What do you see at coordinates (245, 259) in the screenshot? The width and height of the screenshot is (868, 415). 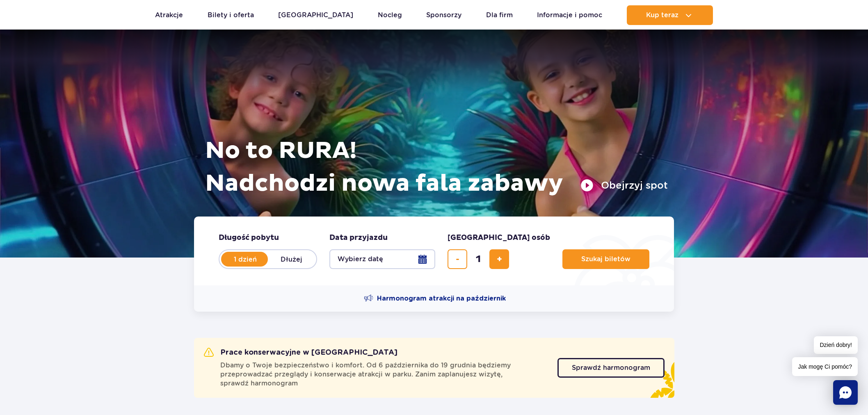 I see `label: 1 dzień` at bounding box center [245, 259].